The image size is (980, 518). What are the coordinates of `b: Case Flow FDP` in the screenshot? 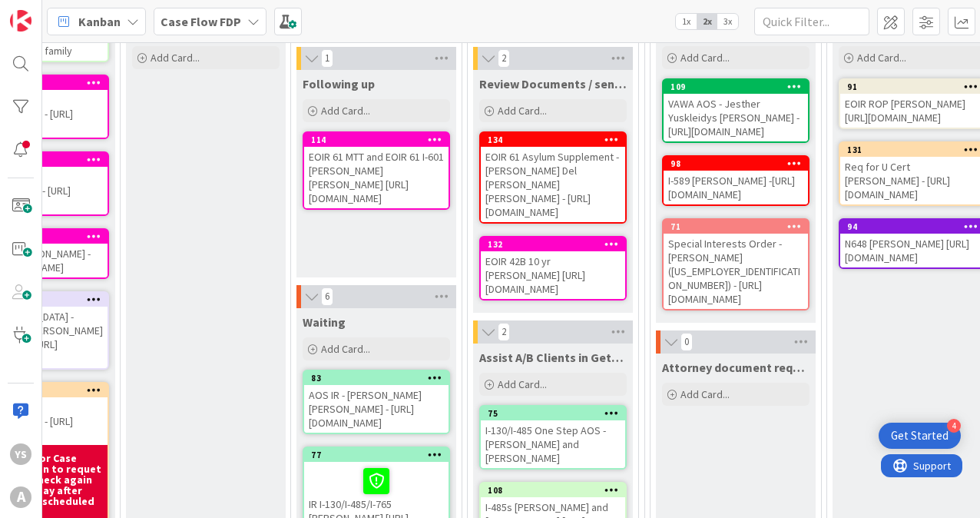 It's located at (200, 22).